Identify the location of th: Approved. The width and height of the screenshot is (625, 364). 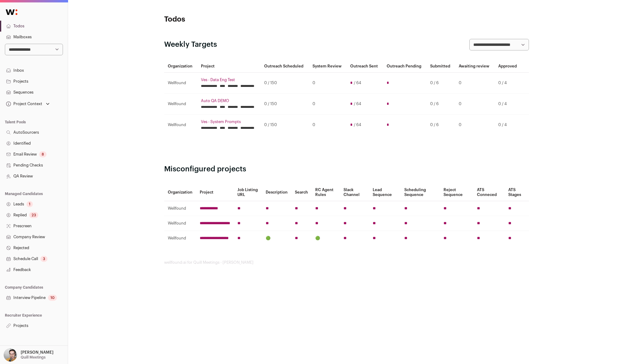
(508, 66).